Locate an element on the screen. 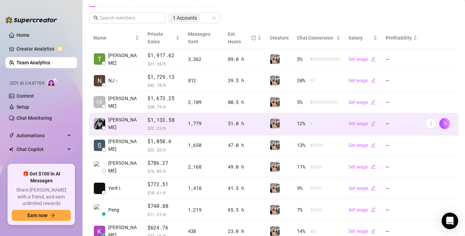  span: $740.88 is located at coordinates (164, 206).